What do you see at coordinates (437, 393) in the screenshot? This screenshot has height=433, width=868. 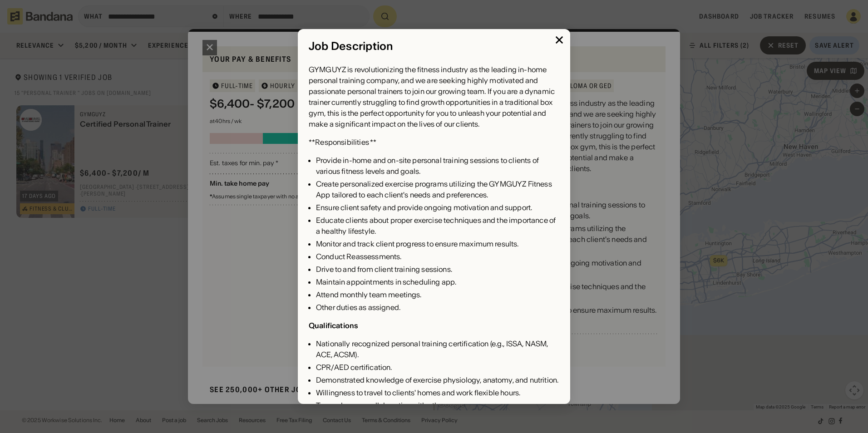 I see `div: Willingness to travel to clients' homes and work flexible hours.` at bounding box center [437, 393].